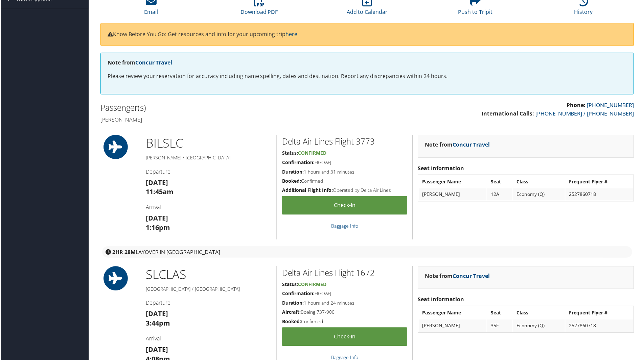  Describe the element at coordinates (345, 191) in the screenshot. I see `h5: Operated by Delta Air Lines` at that location.